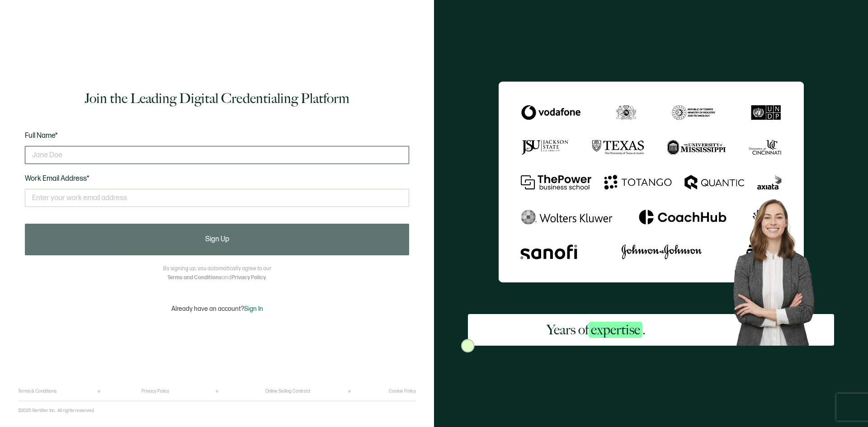 The image size is (868, 427). Describe the element at coordinates (41, 136) in the screenshot. I see `span: Full Name*` at that location.